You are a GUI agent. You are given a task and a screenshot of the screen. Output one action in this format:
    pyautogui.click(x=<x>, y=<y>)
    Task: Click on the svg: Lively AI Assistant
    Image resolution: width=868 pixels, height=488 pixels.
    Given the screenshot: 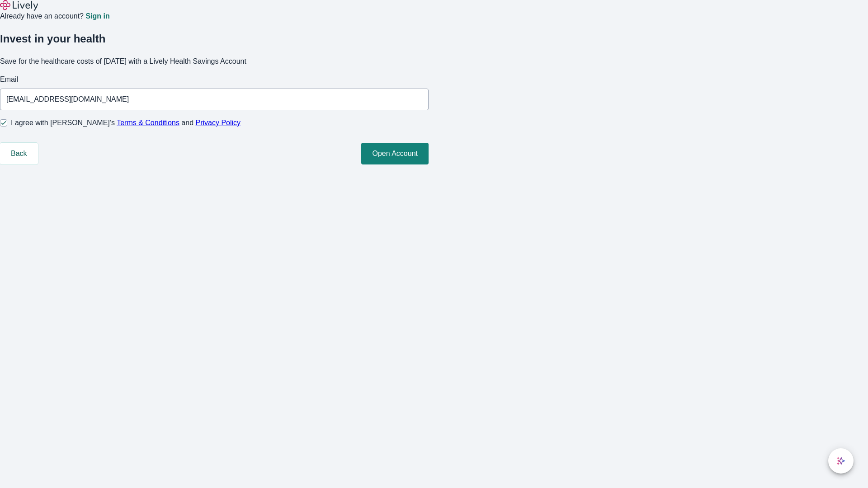 What is the action you would take?
    pyautogui.click(x=840, y=461)
    